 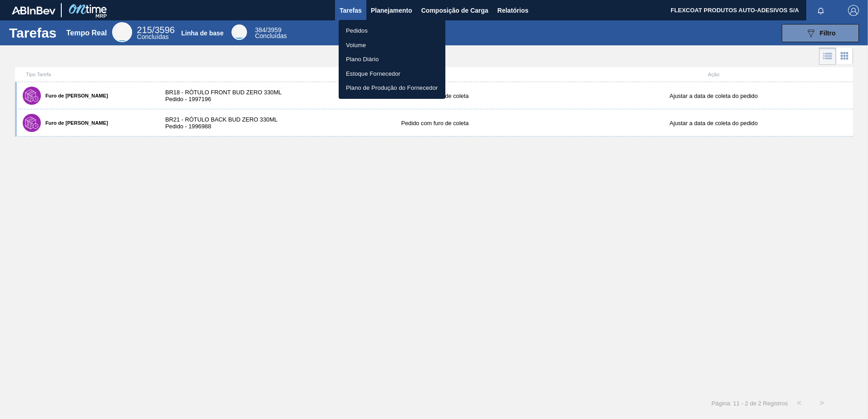 I want to click on li: Plano Diário, so click(x=392, y=60).